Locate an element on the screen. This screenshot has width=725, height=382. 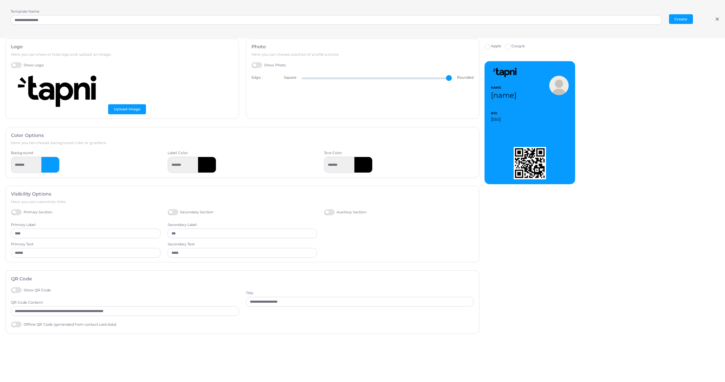
label: Auxiliary Section is located at coordinates (345, 212).